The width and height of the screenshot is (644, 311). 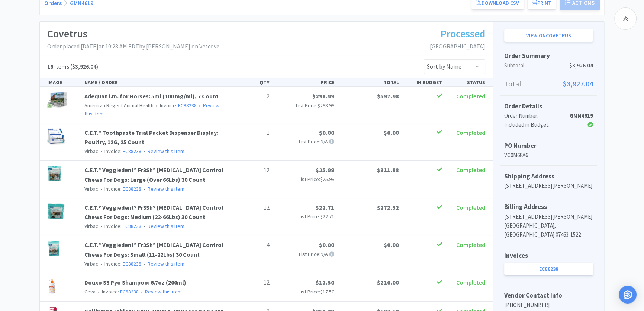 What do you see at coordinates (72, 66) in the screenshot?
I see `h5: ($3,926.04)` at bounding box center [72, 66].